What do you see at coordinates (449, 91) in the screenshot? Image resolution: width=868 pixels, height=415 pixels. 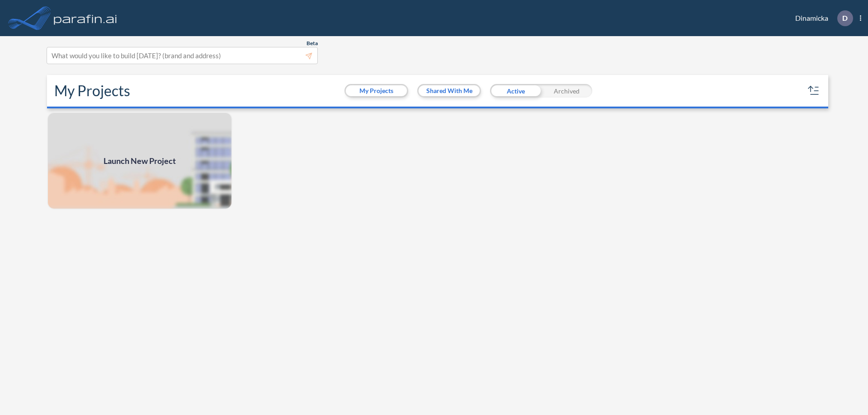 I see `button: Shared With Me` at bounding box center [449, 91].